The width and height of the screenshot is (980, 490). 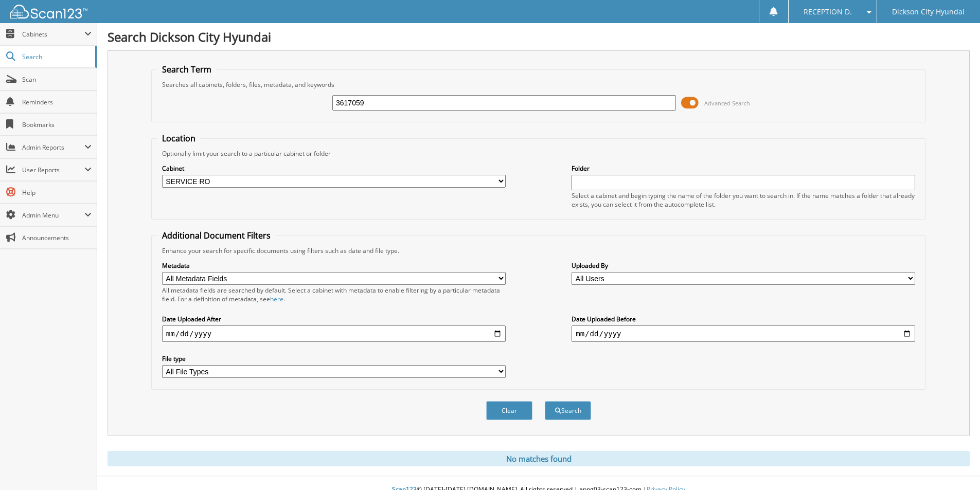 What do you see at coordinates (57, 125) in the screenshot?
I see `span: Bookmarks` at bounding box center [57, 125].